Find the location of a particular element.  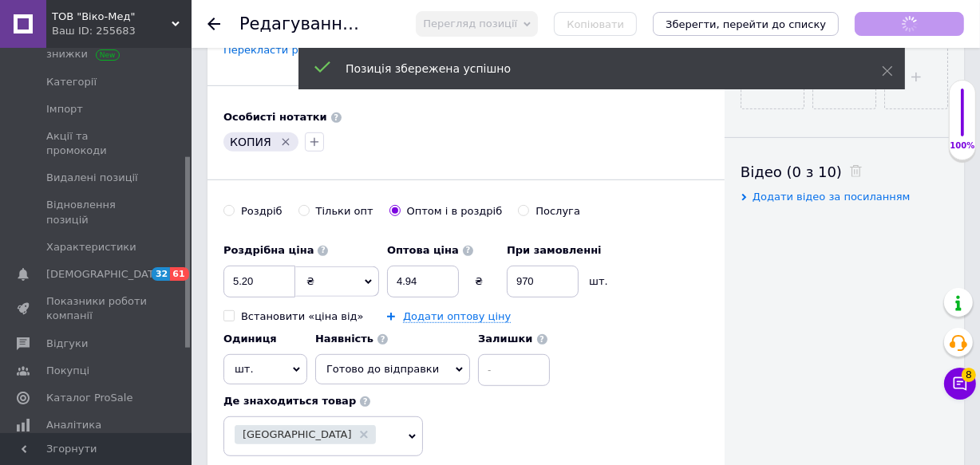

p: На боковой поверхности емкости для сбора мочи наклеена этикетка для нанесения следующей информаци... is located at coordinates (117, 159).